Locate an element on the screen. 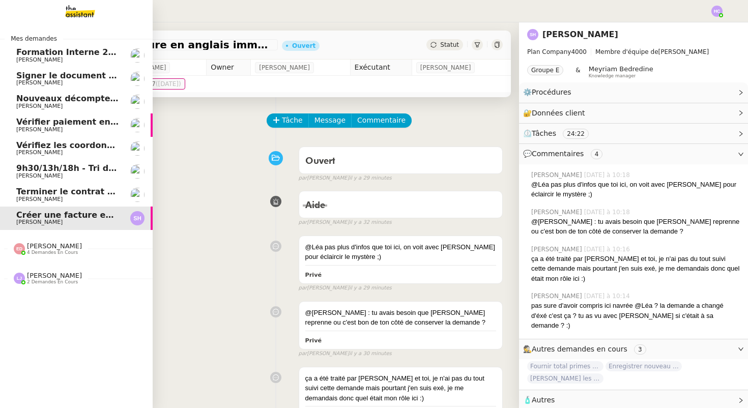  span: Mes demandes is located at coordinates (34, 39).